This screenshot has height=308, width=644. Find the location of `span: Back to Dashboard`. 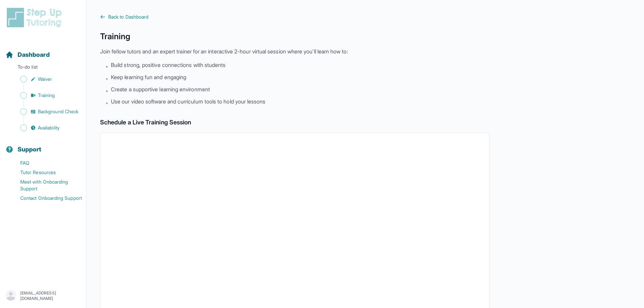

span: Back to Dashboard is located at coordinates (128, 17).